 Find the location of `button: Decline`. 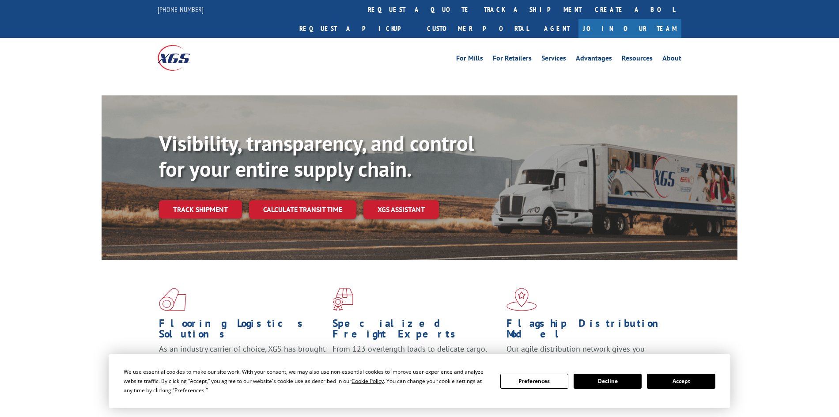

button: Decline is located at coordinates (608, 381).